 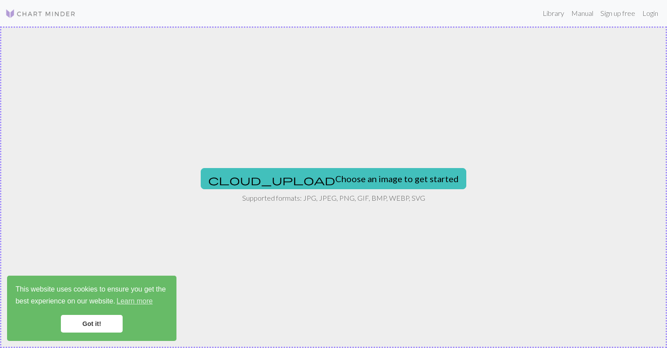 I want to click on a: Sign up free, so click(x=618, y=13).